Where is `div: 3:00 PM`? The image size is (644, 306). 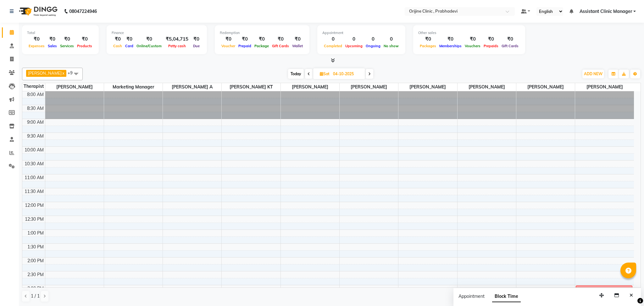 div: 3:00 PM is located at coordinates (35, 289).